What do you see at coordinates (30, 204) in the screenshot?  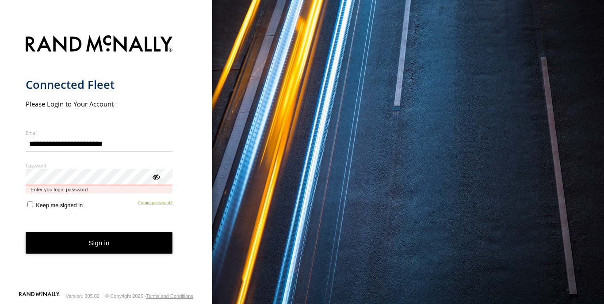 I see `input: Keep me signed in` at bounding box center [30, 204].